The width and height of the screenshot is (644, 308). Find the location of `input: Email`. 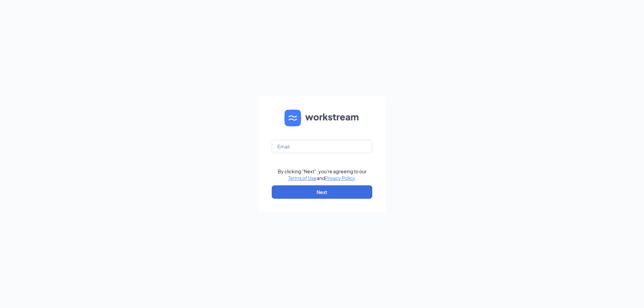

input: Email is located at coordinates (322, 146).